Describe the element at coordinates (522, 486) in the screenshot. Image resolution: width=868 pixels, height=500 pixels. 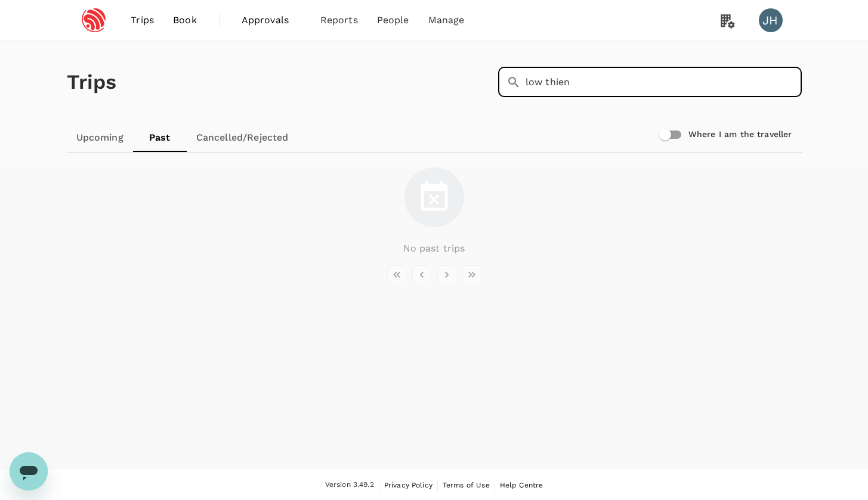
I see `a: Help Centre` at that location.